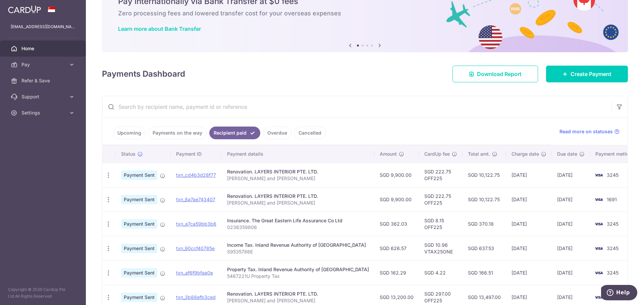 The image size is (644, 305). What do you see at coordinates (43, 65) in the screenshot?
I see `span: Pay` at bounding box center [43, 65].